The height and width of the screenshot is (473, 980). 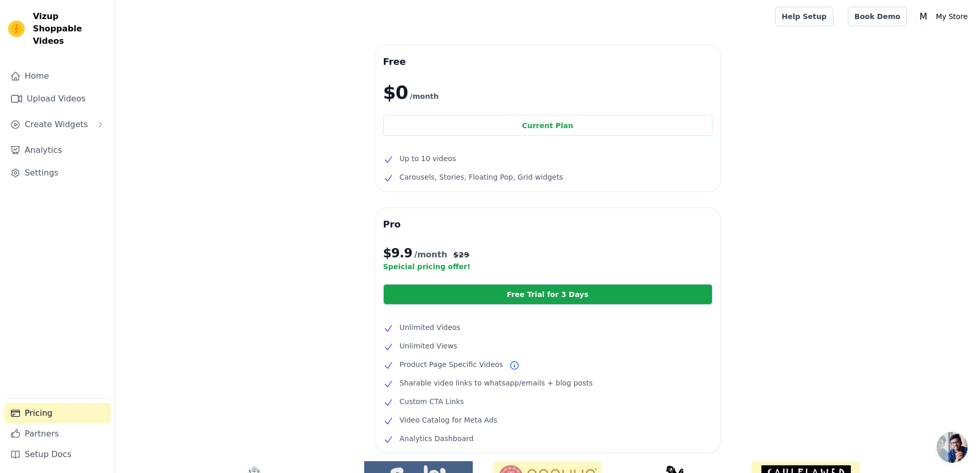 What do you see at coordinates (924, 17) in the screenshot?
I see `text: M` at bounding box center [924, 17].